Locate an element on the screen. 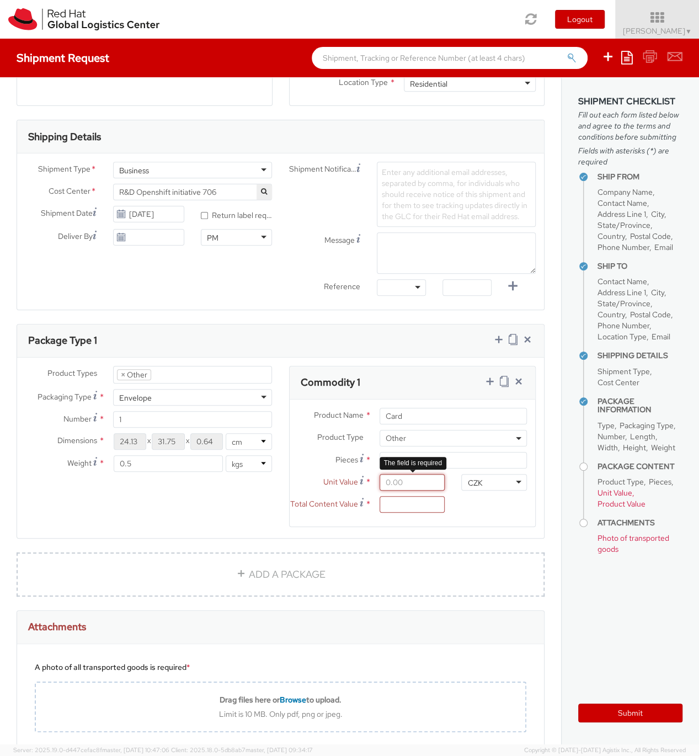 The height and width of the screenshot is (756, 699). input: 0.00 is located at coordinates (412, 482).